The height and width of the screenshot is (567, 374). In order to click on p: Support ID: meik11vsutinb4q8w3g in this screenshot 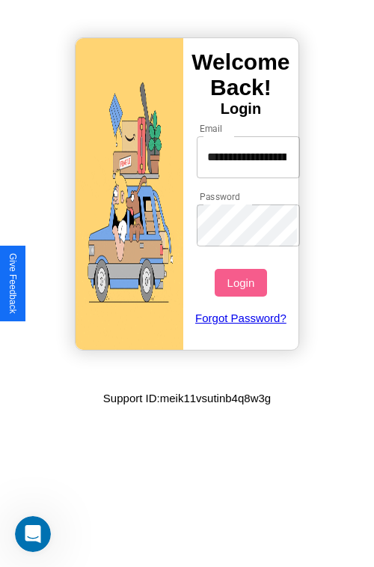, I will do `click(187, 397)`.